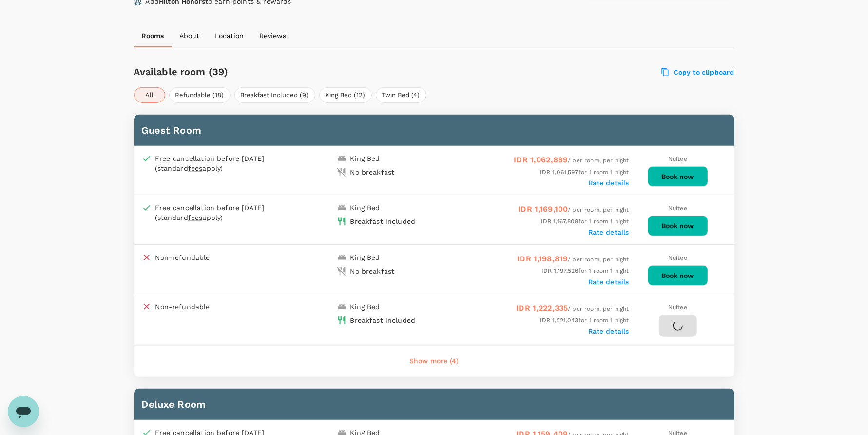 The height and width of the screenshot is (435, 868). Describe the element at coordinates (434, 404) in the screenshot. I see `h6: Deluxe Room` at that location.